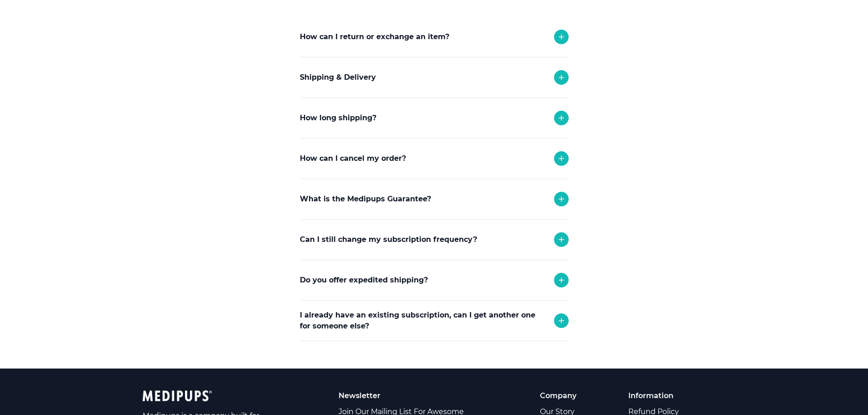  I want to click on p: I already have an existing subscription, can I get another one for someone else?, so click(422, 321).